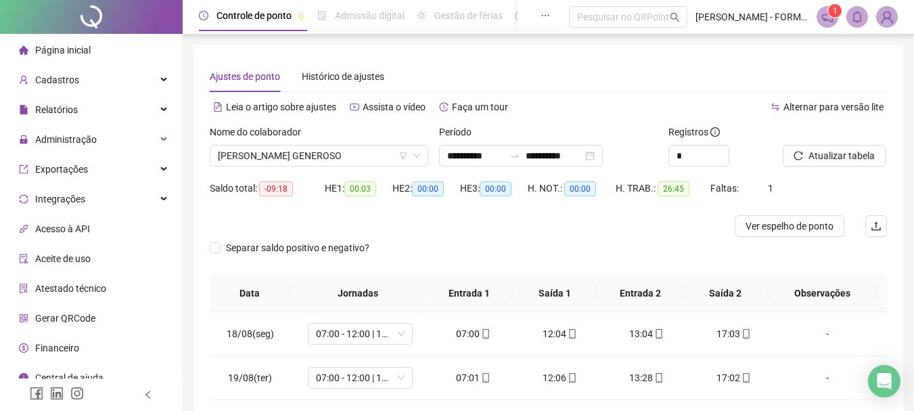 The image size is (914, 411). What do you see at coordinates (57, 393) in the screenshot?
I see `span: linkedin` at bounding box center [57, 393].